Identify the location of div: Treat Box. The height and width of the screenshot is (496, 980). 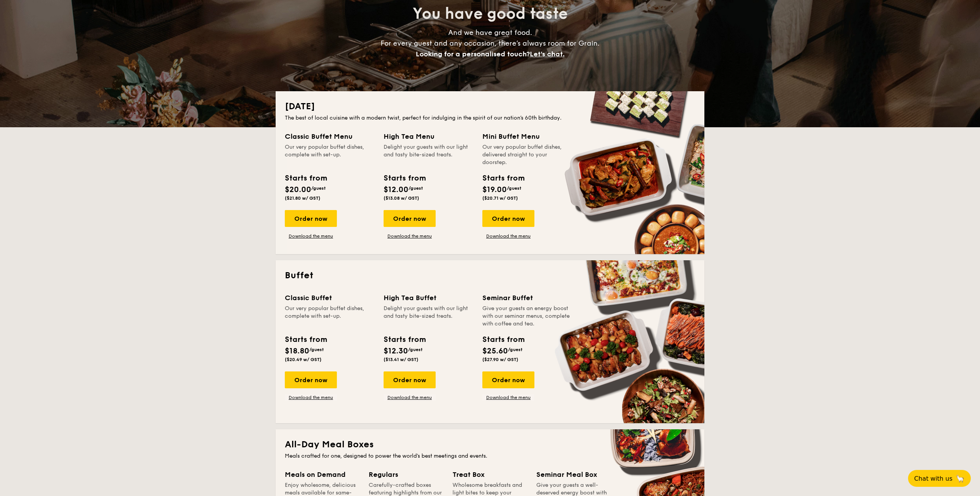
(489, 474).